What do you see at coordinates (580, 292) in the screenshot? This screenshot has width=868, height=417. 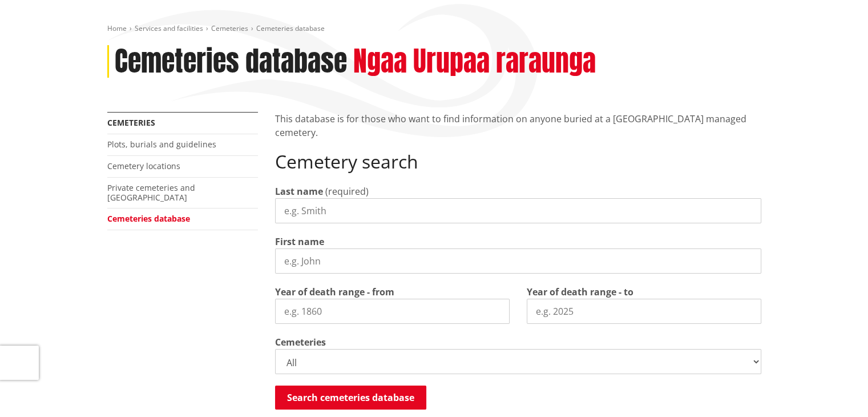 I see `label: Year of death range - to` at bounding box center [580, 292].